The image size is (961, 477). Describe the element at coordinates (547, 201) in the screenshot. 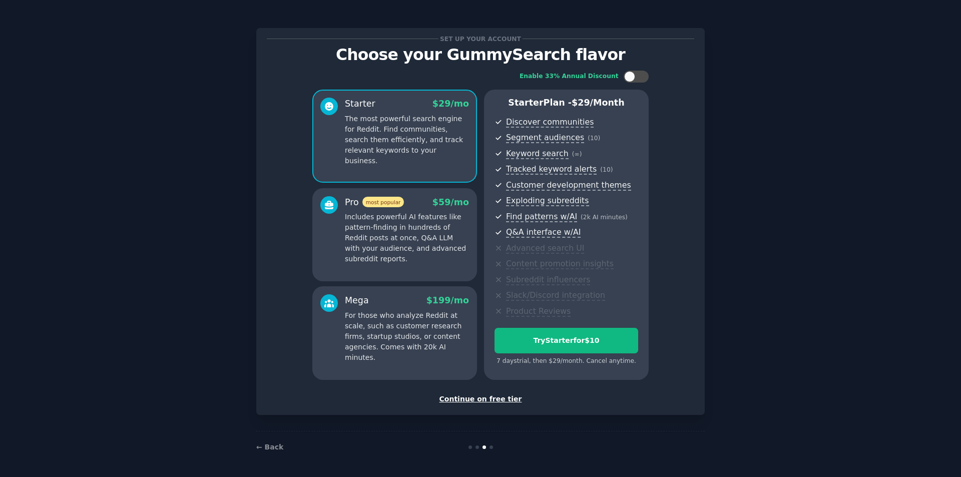

I see `span: Exploding subreddits` at that location.